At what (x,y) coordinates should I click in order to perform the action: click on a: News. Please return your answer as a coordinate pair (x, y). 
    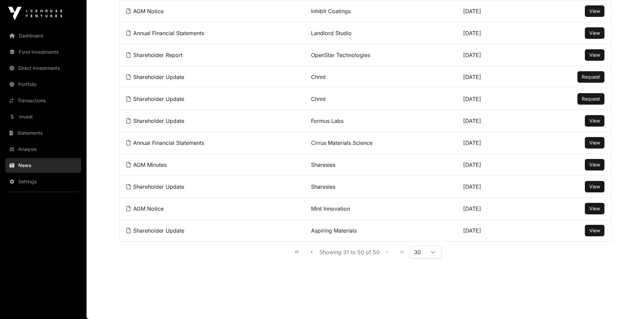
    Looking at the image, I should click on (43, 165).